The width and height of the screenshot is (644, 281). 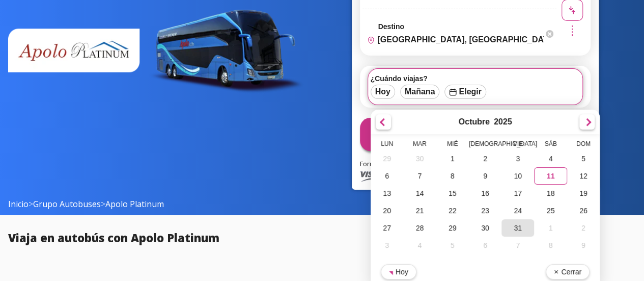 What do you see at coordinates (518, 144) in the screenshot?
I see `th: Viernes` at bounding box center [518, 144].